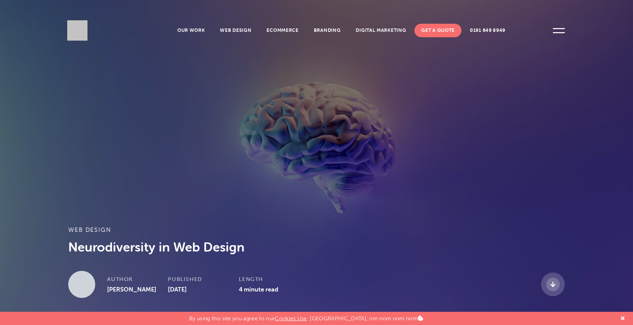  Describe the element at coordinates (261, 289) in the screenshot. I see `span: minute read` at that location.